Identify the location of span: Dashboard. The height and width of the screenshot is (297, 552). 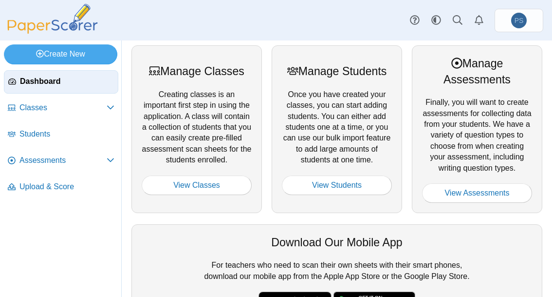
(67, 81).